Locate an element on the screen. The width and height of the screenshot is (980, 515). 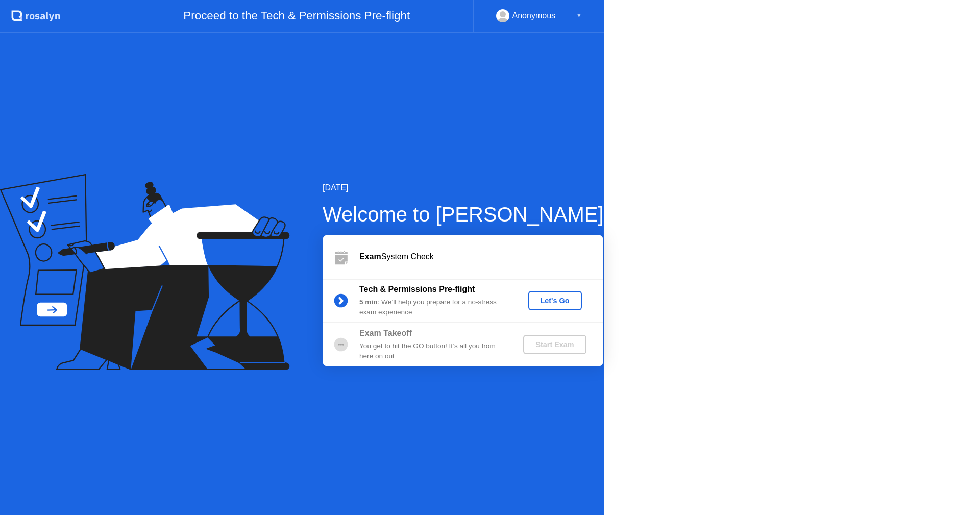
div: Start Exam is located at coordinates (555, 345).